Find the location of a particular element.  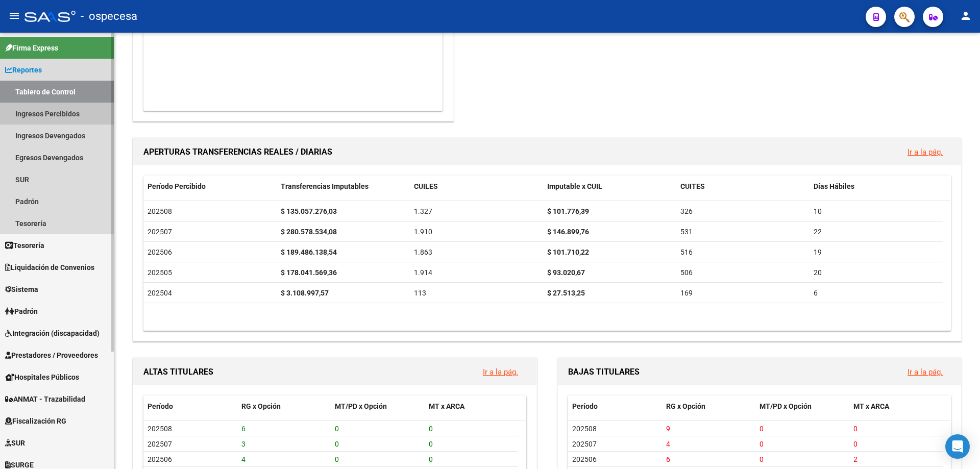

strong: $ 3.108.997,57 is located at coordinates (304, 293).